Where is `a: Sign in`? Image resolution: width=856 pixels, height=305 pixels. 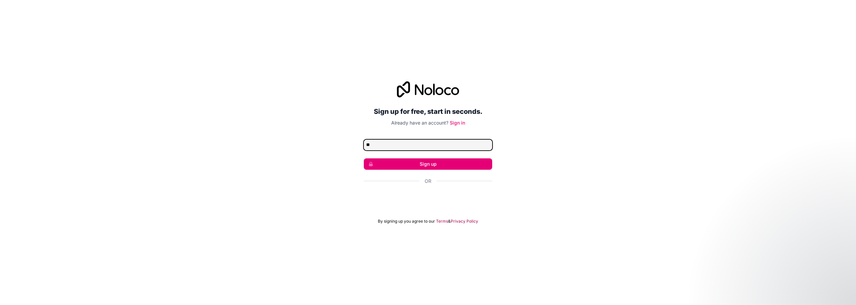 a: Sign in is located at coordinates (457, 122).